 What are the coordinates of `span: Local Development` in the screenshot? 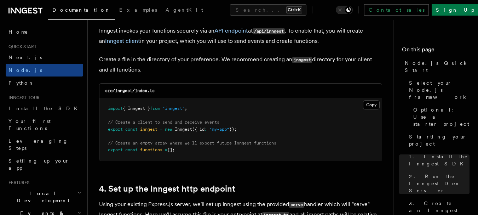 It's located at (41, 197).